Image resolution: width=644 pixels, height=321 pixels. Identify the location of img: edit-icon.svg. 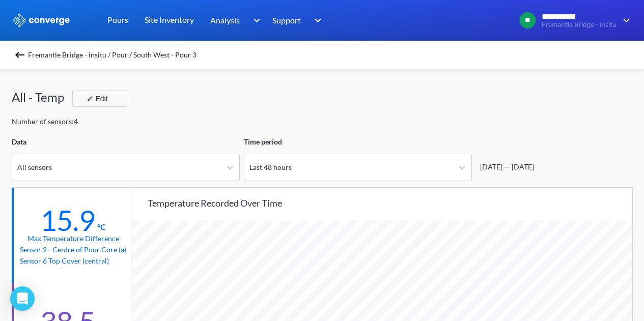
(90, 99).